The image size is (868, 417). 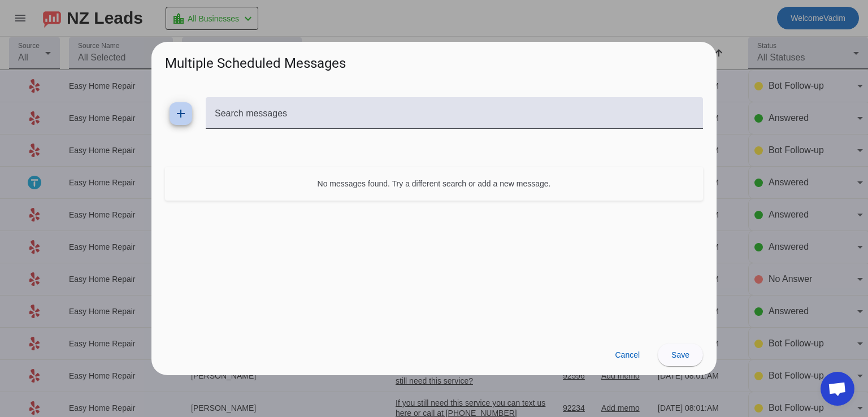 What do you see at coordinates (251, 113) in the screenshot?
I see `mat-label: Search messages` at bounding box center [251, 113].